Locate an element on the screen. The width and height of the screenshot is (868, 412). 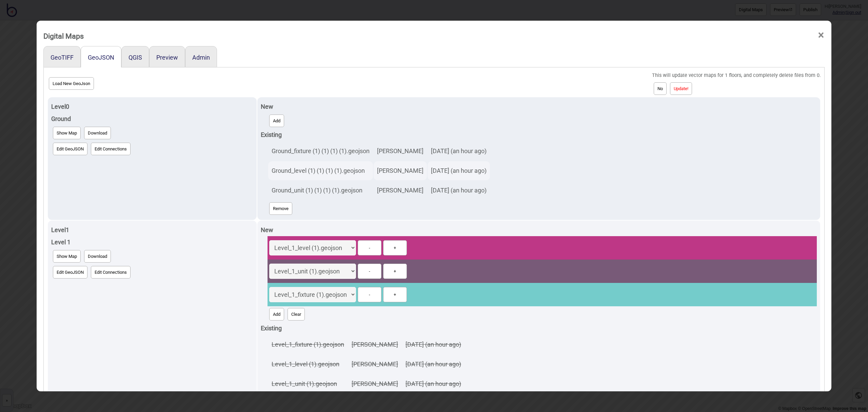
button: Preview is located at coordinates (167, 57).